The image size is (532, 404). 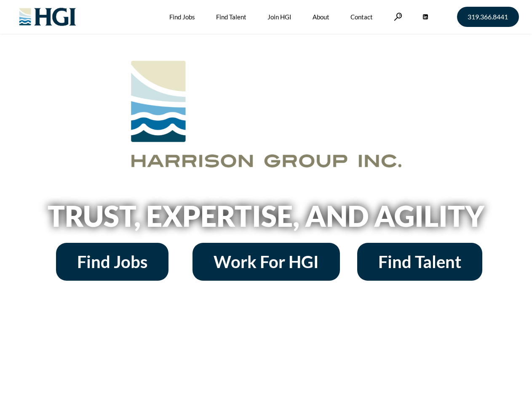 What do you see at coordinates (487, 17) in the screenshot?
I see `a: 319.366.8441` at bounding box center [487, 17].